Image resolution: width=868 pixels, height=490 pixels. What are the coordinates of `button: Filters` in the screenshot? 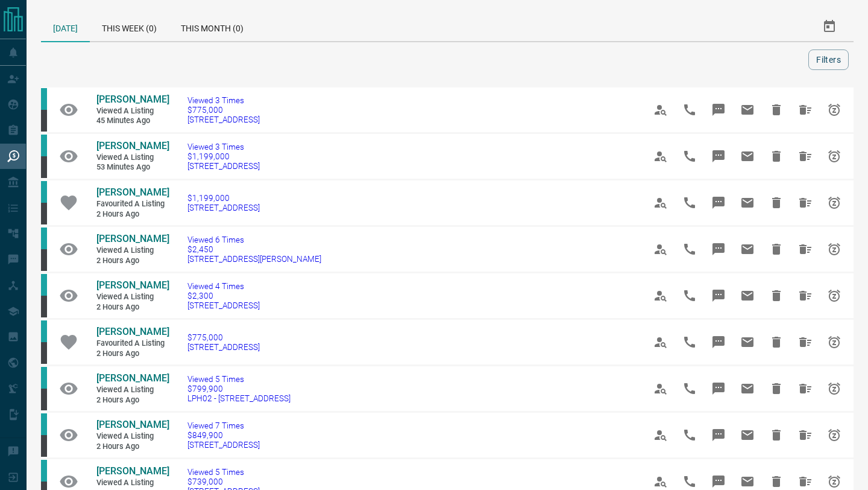 It's located at (828, 59).